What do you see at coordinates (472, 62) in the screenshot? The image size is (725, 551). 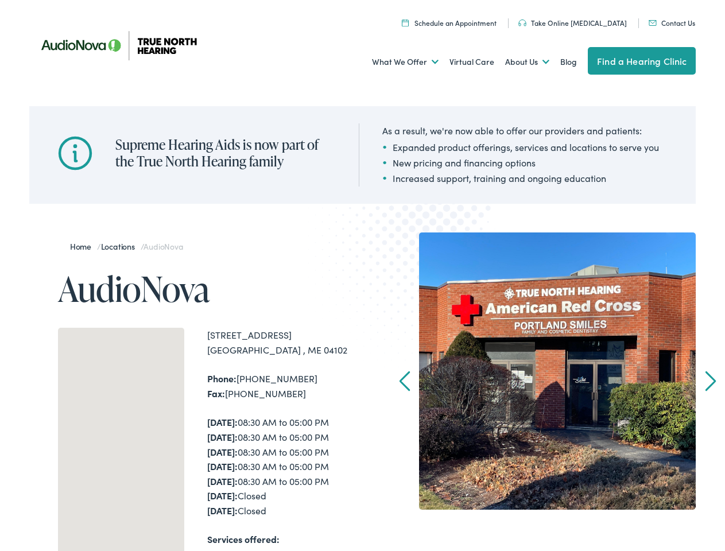 I see `a: Virtual Care` at bounding box center [472, 62].